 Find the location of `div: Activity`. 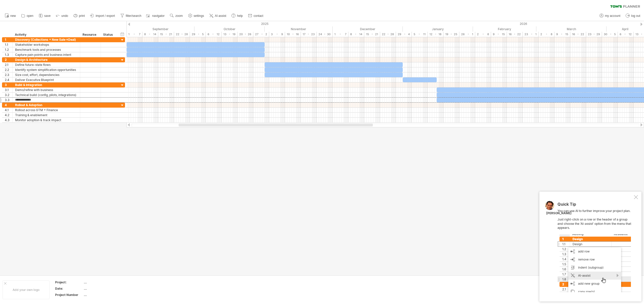

div: Activity is located at coordinates (46, 34).